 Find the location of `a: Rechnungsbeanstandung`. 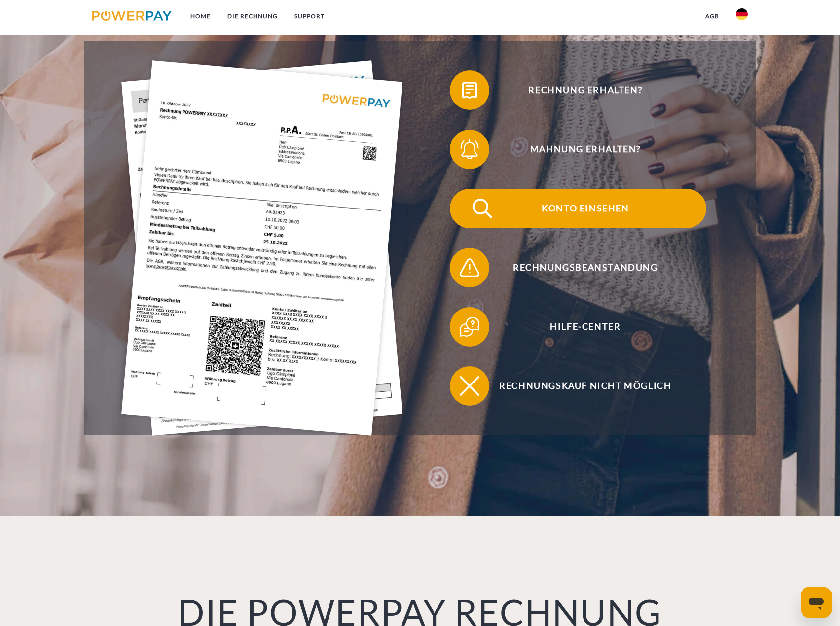

a: Rechnungsbeanstandung is located at coordinates (578, 268).